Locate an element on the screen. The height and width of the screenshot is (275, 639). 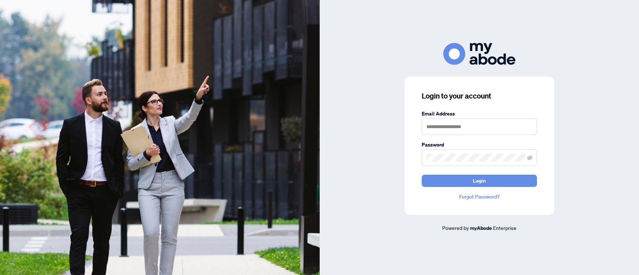
span: Powered by is located at coordinates (455, 227).